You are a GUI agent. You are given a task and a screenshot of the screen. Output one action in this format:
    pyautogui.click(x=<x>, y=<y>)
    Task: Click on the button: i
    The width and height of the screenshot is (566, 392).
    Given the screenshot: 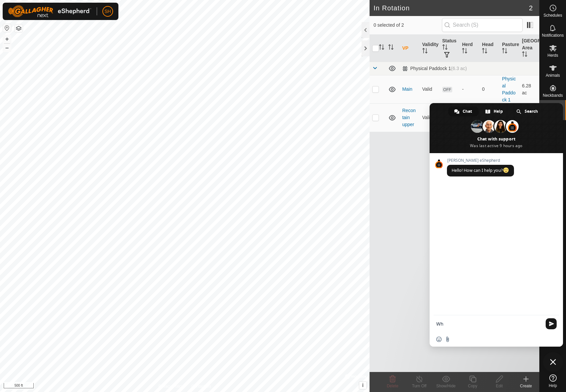 What is the action you would take?
    pyautogui.click(x=363, y=385)
    